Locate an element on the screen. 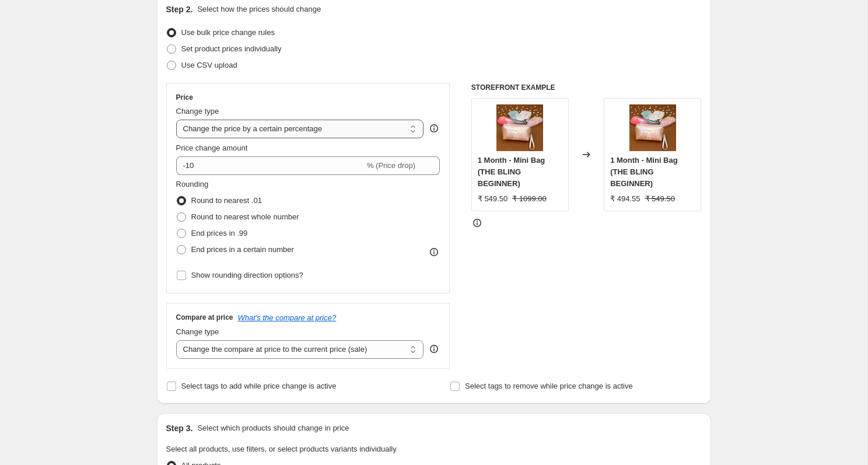  h6: STOREFRONT EXAMPLE is located at coordinates (586, 88).